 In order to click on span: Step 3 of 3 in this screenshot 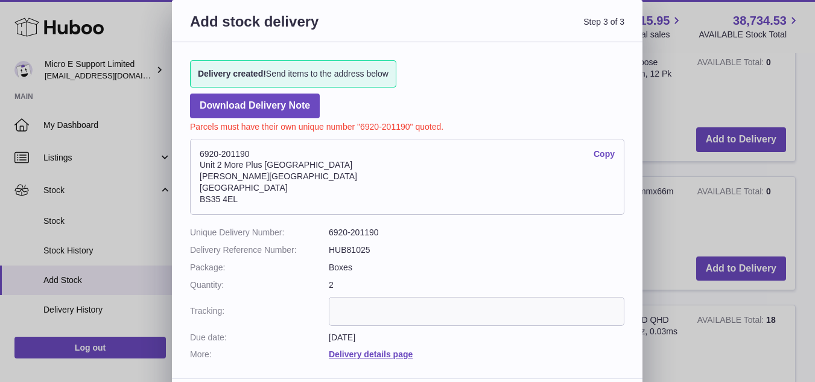, I will do `click(516, 28)`.